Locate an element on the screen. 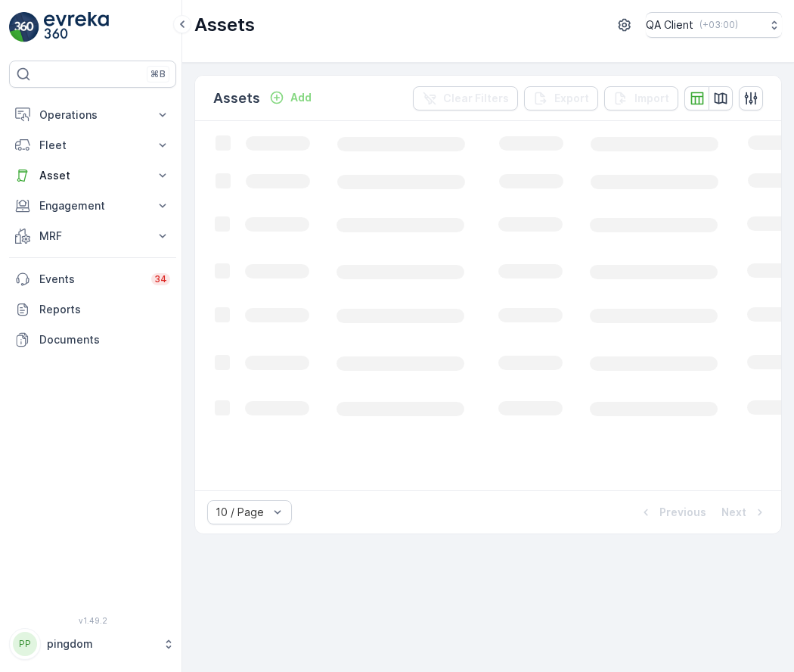 The height and width of the screenshot is (672, 794). p: ( +03:00 ) is located at coordinates (719, 25).